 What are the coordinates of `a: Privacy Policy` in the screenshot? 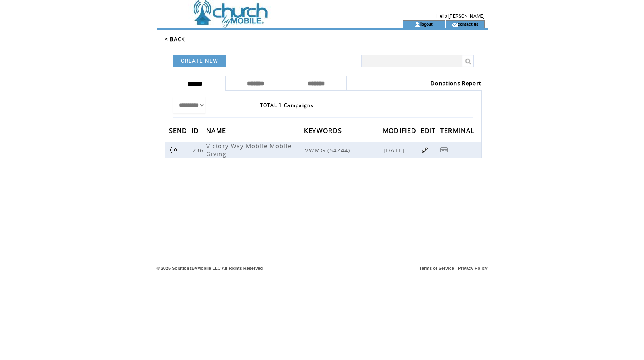 It's located at (473, 268).